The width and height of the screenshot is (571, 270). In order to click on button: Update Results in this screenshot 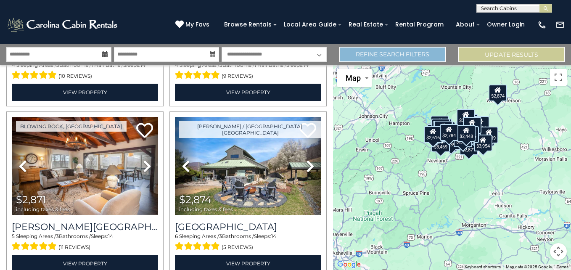, I will do `click(512, 54)`.